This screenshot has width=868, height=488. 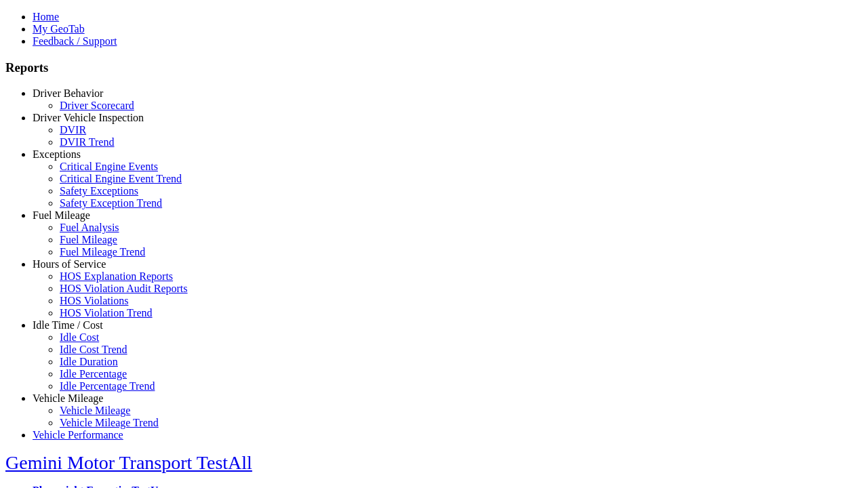 I want to click on a: Exceptions, so click(x=56, y=153).